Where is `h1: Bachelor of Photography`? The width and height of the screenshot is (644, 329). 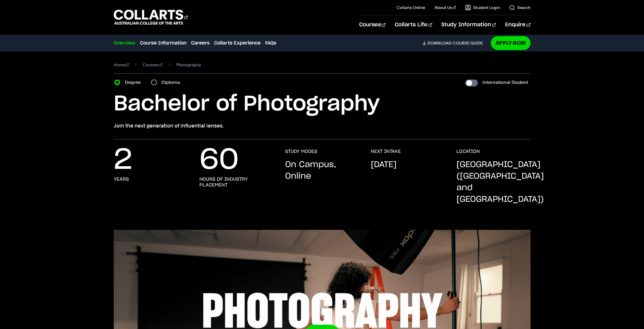 h1: Bachelor of Photography is located at coordinates (322, 104).